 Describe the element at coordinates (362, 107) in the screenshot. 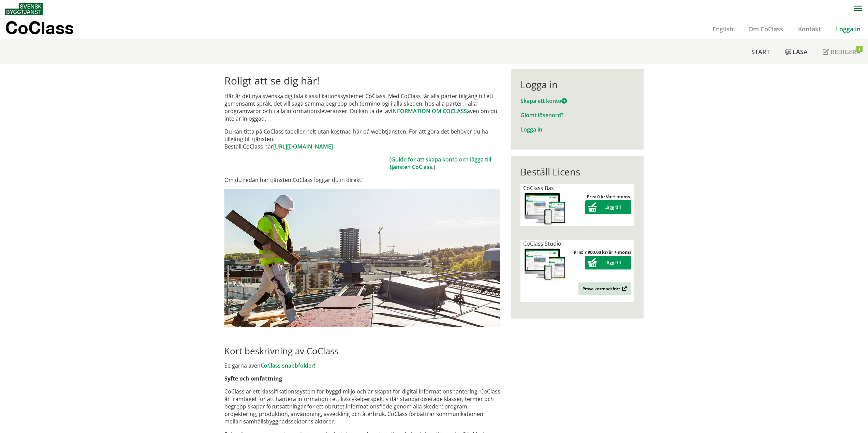

I see `p: Här är det nya svenska digitala klassifikationssystemet CoClass. Med CoClass får alla parter till...` at that location.